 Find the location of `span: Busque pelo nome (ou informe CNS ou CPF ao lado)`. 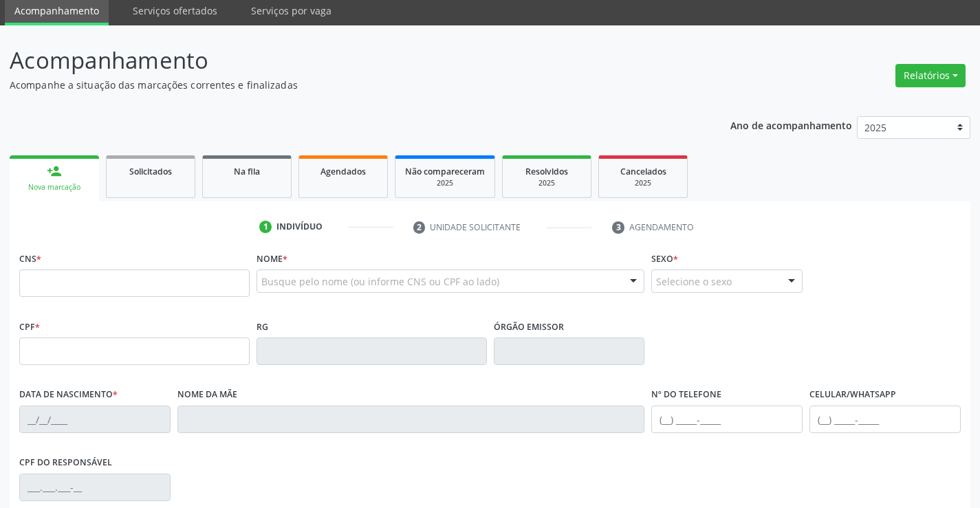

span: Busque pelo nome (ou informe CNS ou CPF ao lado) is located at coordinates (380, 281).